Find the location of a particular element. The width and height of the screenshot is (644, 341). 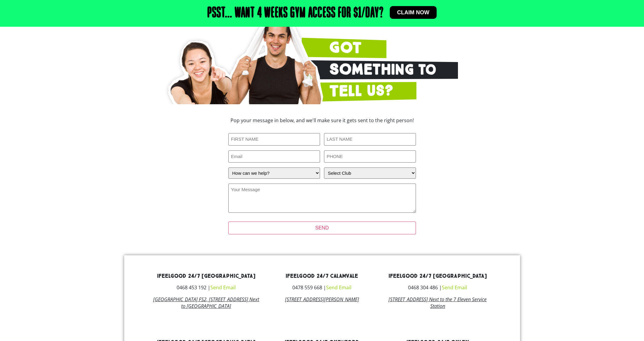

input: FIRST NAME is located at coordinates (274, 139).